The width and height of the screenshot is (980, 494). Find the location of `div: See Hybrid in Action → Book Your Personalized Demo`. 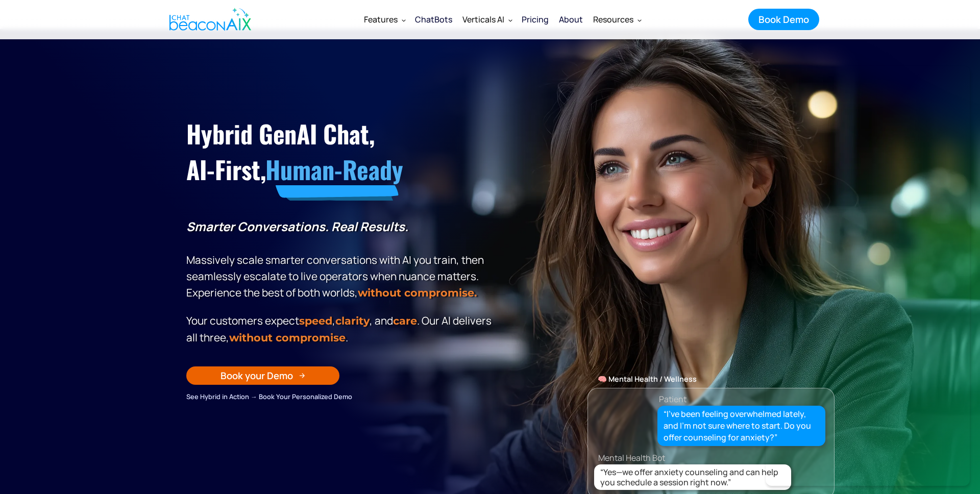

div: See Hybrid in Action → Book Your Personalized Demo is located at coordinates (340, 397).